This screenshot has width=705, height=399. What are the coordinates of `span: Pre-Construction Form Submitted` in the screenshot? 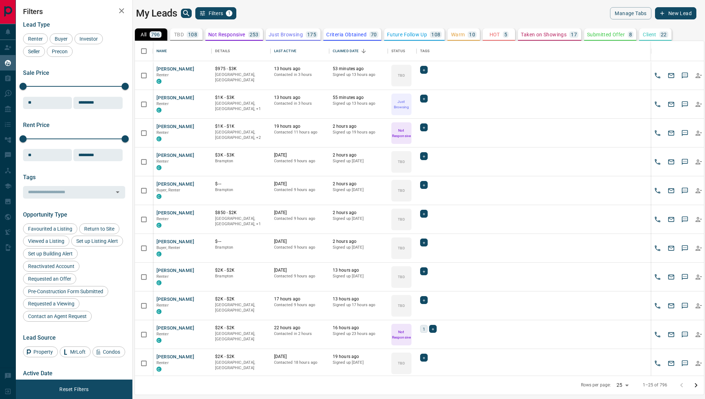 It's located at (65, 291).